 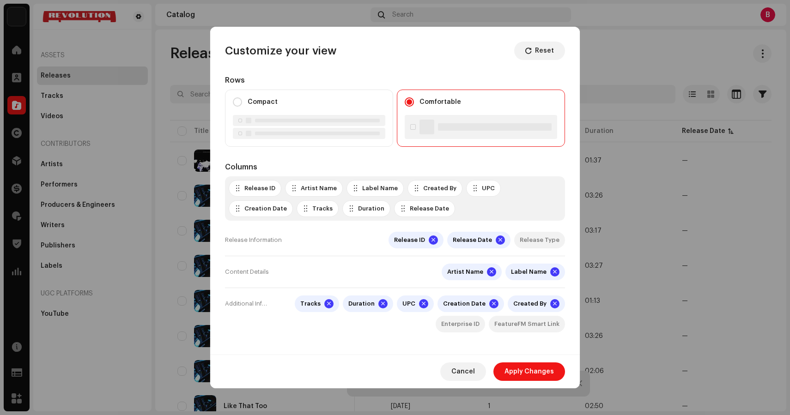 I want to click on div: Content Details, so click(x=247, y=272).